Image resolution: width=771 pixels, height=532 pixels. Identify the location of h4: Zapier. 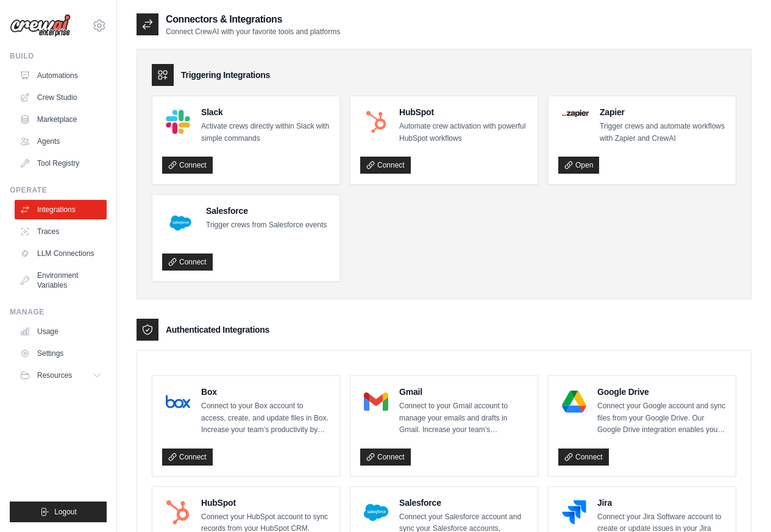
(662, 112).